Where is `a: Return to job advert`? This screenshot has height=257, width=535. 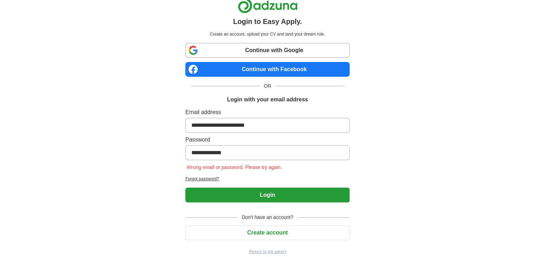 a: Return to job advert is located at coordinates (267, 251).